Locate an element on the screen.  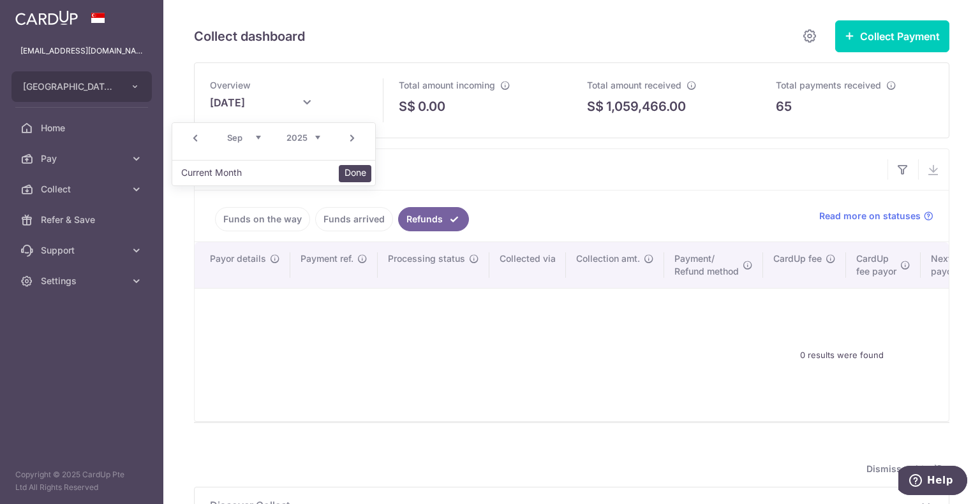
button: Current Month is located at coordinates (211, 174).